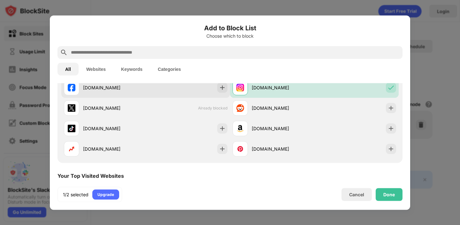 This screenshot has height=225, width=460. I want to click on div: Your Top Visited Websites, so click(91, 176).